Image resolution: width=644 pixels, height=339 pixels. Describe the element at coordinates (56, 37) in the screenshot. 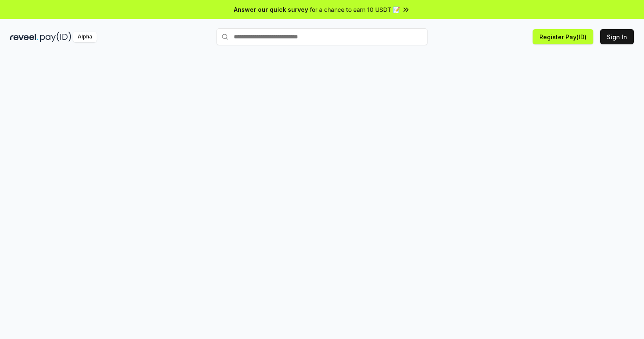

I see `img: pay_id` at that location.